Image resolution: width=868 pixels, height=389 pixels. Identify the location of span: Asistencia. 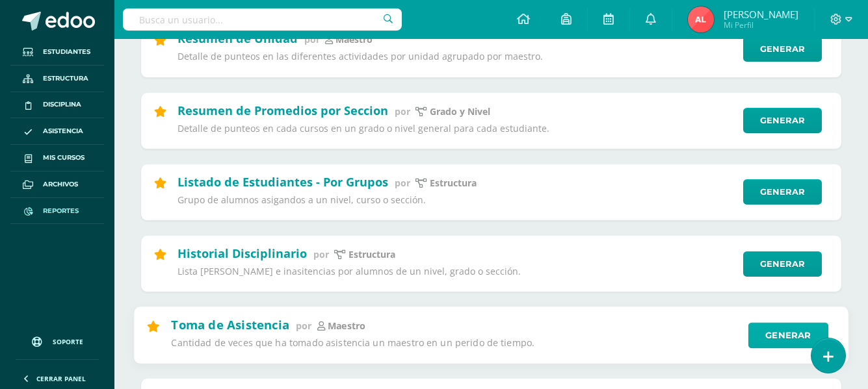
(63, 131).